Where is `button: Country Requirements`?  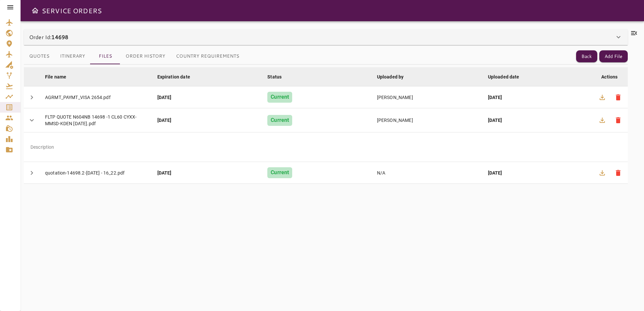 button: Country Requirements is located at coordinates (208, 56).